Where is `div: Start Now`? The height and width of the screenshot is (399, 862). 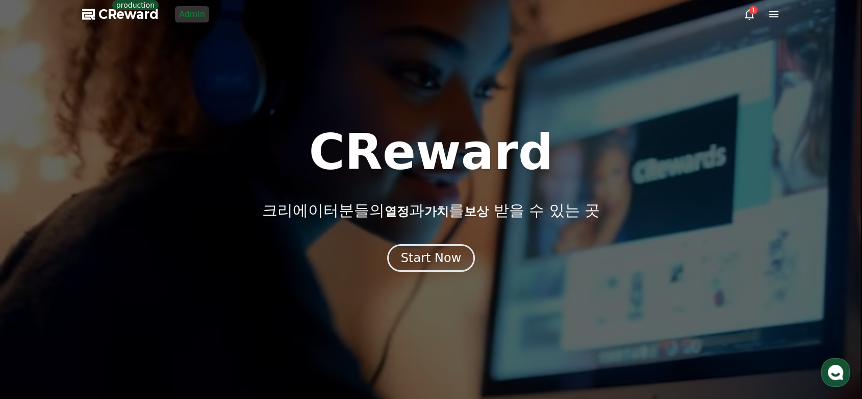 div: Start Now is located at coordinates (431, 258).